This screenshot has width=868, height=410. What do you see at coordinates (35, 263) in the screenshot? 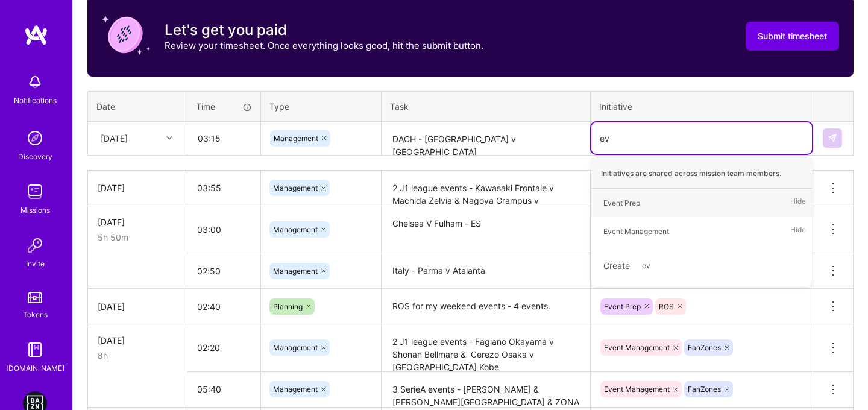
I see `div: Invite` at bounding box center [35, 263].